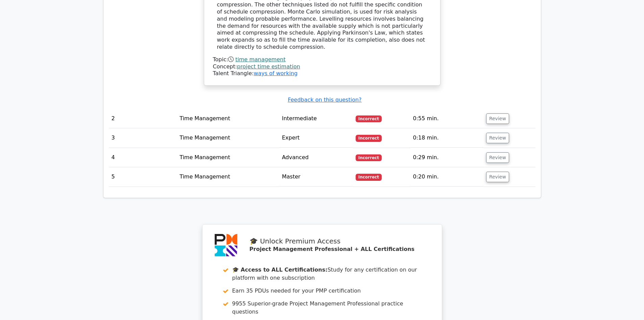 The width and height of the screenshot is (644, 320). Describe the element at coordinates (316, 157) in the screenshot. I see `td: Advanced` at that location.